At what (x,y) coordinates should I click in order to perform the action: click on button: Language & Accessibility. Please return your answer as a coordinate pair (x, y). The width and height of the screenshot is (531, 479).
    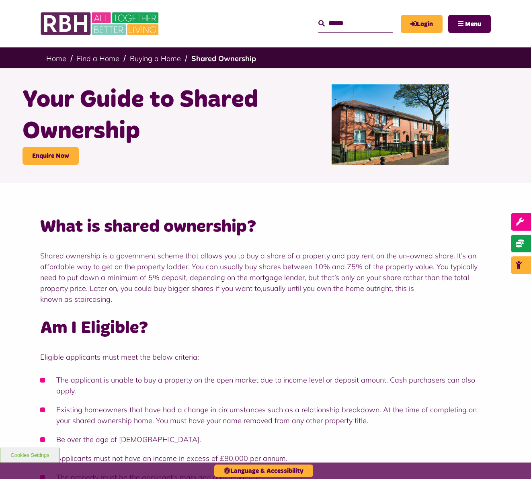
    Looking at the image, I should click on (264, 471).